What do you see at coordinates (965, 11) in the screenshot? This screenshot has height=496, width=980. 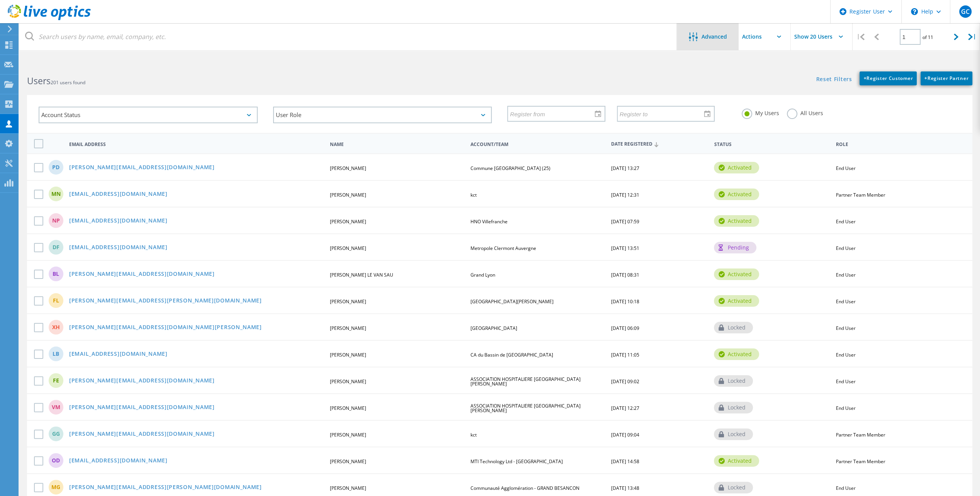 I see `span: GC` at bounding box center [965, 11].